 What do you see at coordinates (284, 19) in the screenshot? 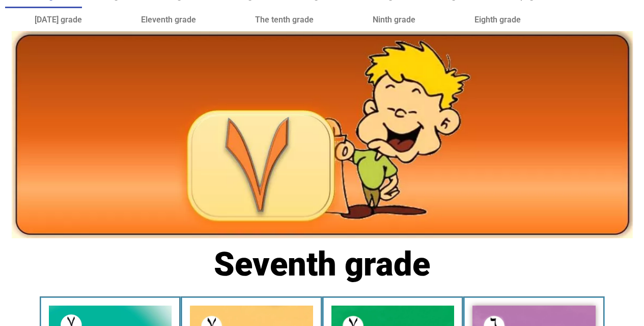
I see `font: The tenth grade` at bounding box center [284, 19].